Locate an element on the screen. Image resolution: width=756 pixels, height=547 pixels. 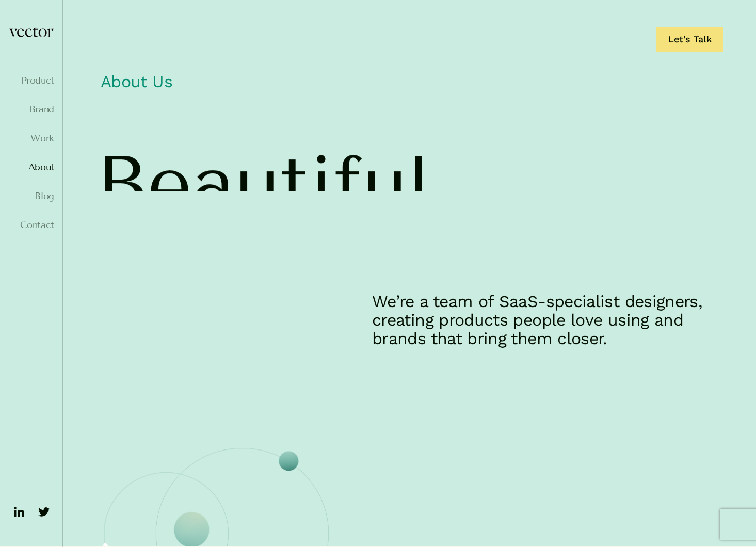
img: ico-twitter-fill is located at coordinates (44, 512).